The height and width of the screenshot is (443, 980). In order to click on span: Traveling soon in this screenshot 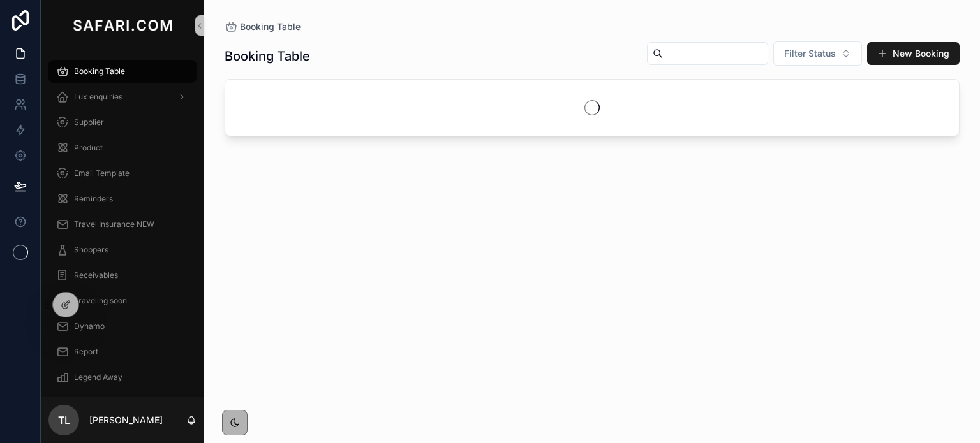, I will do `click(100, 300)`.